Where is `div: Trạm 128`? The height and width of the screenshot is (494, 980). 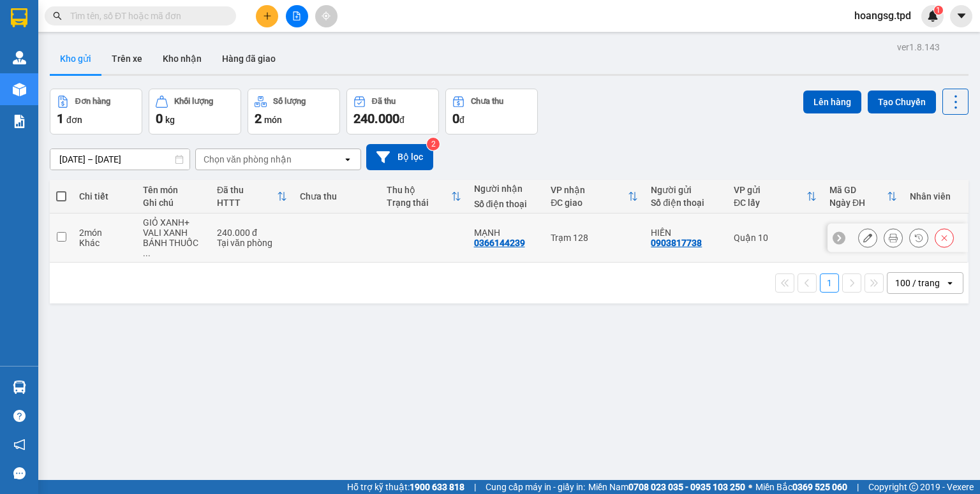
div: Trạm 128 is located at coordinates (594, 238).